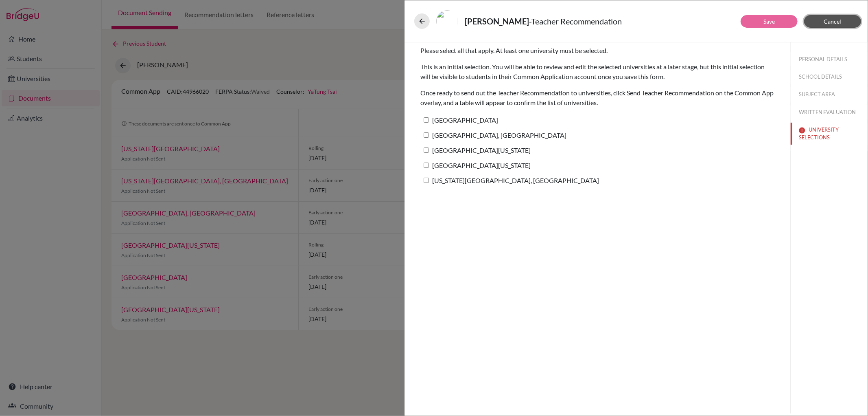 The width and height of the screenshot is (868, 416). I want to click on button: SUBJECT AREA, so click(829, 95).